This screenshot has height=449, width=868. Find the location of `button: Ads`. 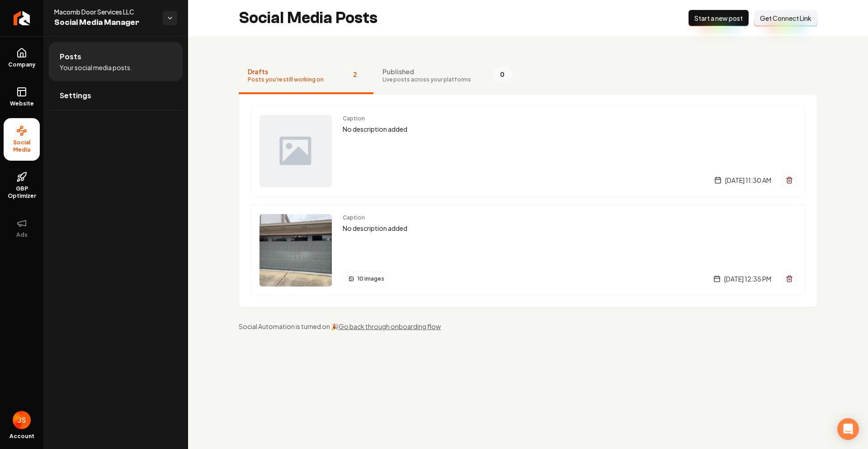

button: Ads is located at coordinates (22, 228).